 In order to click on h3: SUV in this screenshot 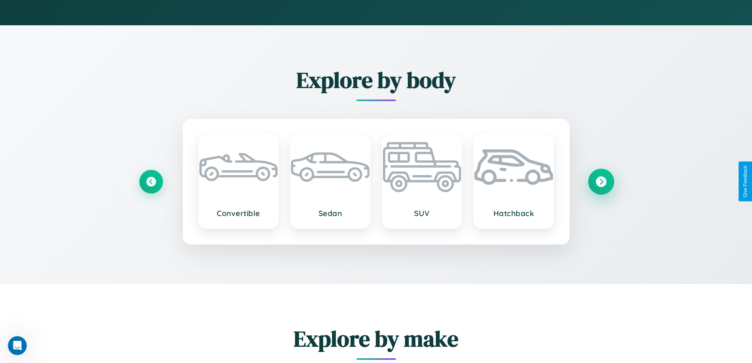, I will do `click(422, 213)`.